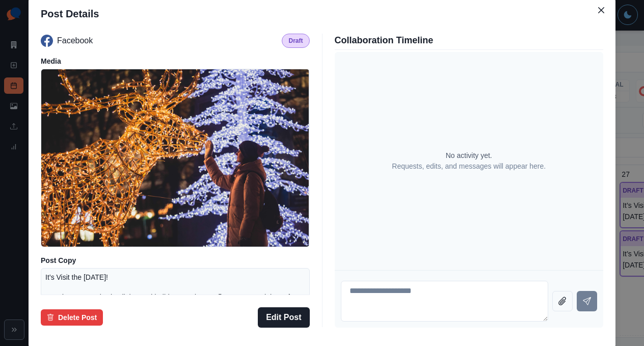 This screenshot has width=644, height=346. Describe the element at coordinates (587, 301) in the screenshot. I see `button: Send message` at that location.